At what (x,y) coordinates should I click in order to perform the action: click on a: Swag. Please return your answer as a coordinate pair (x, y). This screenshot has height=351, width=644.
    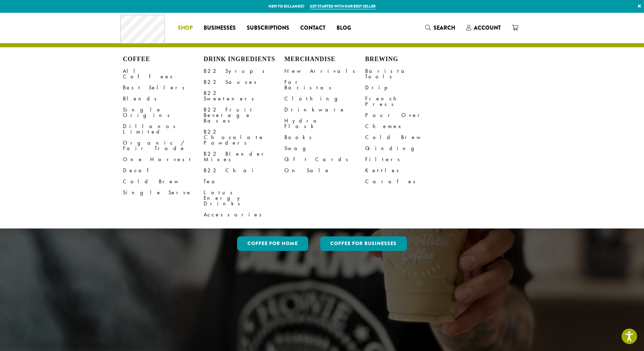
    Looking at the image, I should click on (325, 149).